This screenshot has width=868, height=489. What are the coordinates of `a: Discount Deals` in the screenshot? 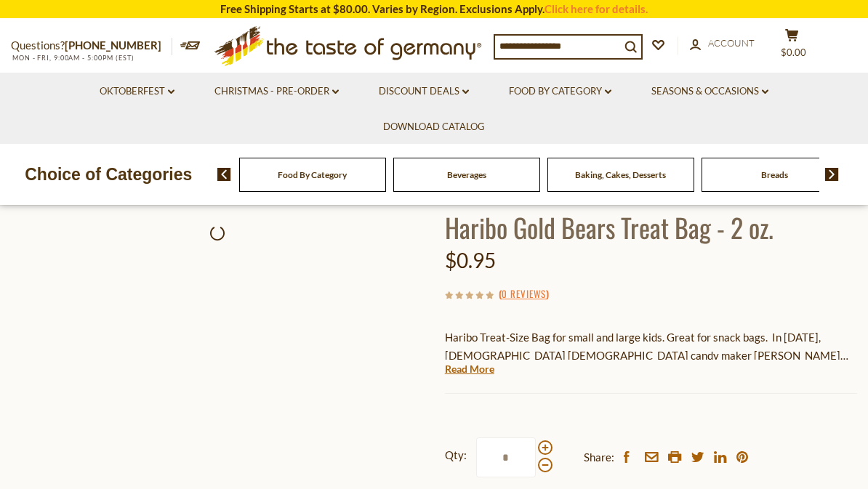 It's located at (423, 91).